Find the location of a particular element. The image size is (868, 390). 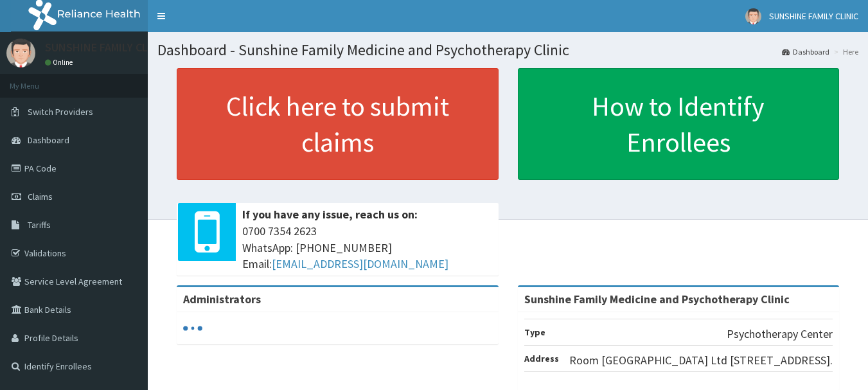

a: Online is located at coordinates (60, 63).